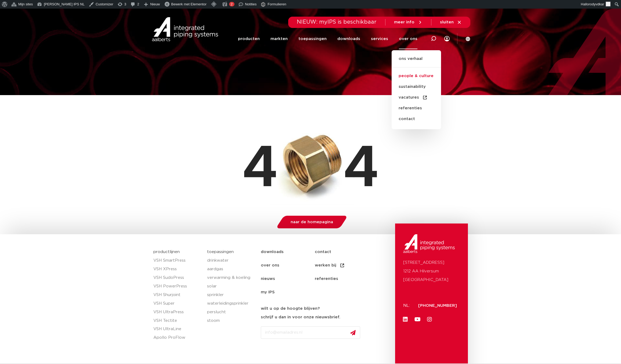  I want to click on a: VSH UltraLine, so click(177, 329).